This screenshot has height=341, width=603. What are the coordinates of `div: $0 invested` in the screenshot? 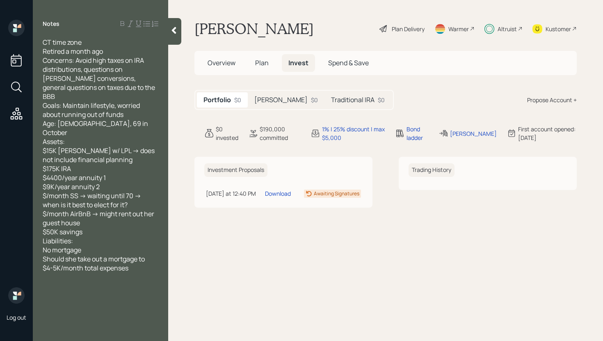 It's located at (227, 133).